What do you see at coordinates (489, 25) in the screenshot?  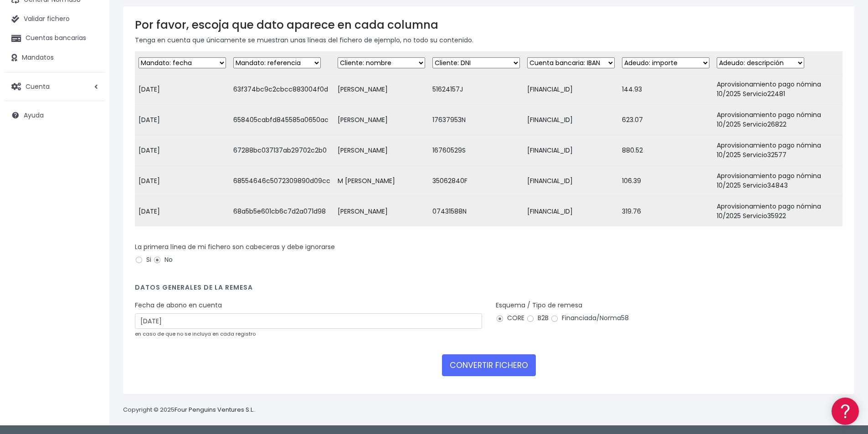 I see `h3: Por favor, escoja que dato aparece en cada columna` at bounding box center [489, 25].